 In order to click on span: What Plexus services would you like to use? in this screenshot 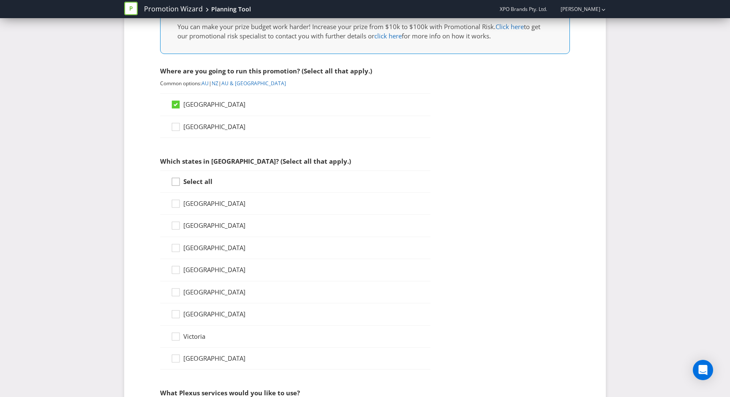, I will do `click(230, 393)`.